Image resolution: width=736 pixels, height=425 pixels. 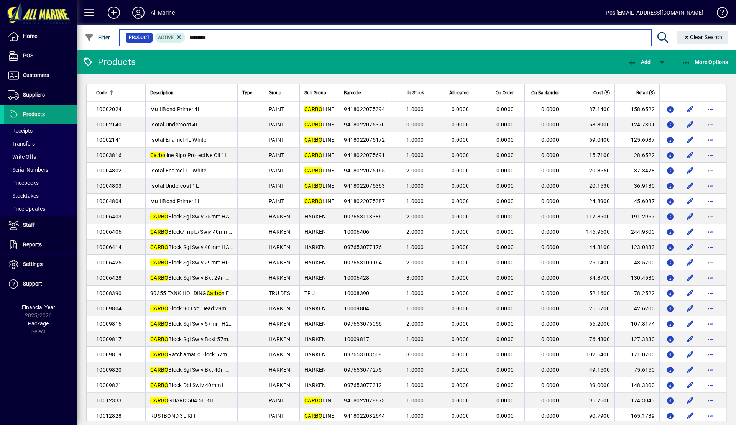 What do you see at coordinates (601, 93) in the screenshot?
I see `span: Cost ($)` at bounding box center [601, 93].